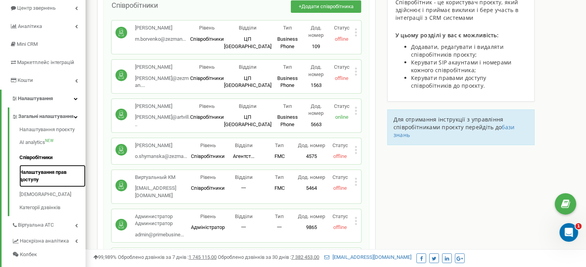 The height and width of the screenshot is (267, 586). I want to click on span: 1, so click(578, 227).